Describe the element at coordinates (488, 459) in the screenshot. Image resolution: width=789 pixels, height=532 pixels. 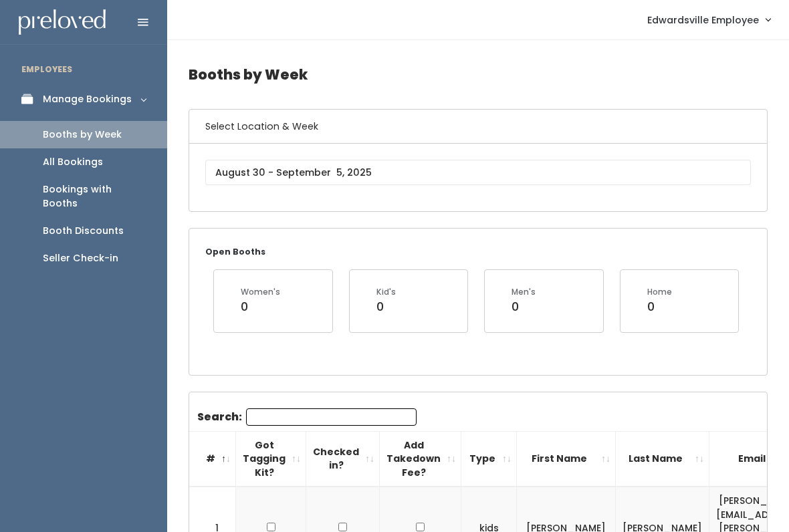
I see `th: Type: activate to sort column ascending` at that location.